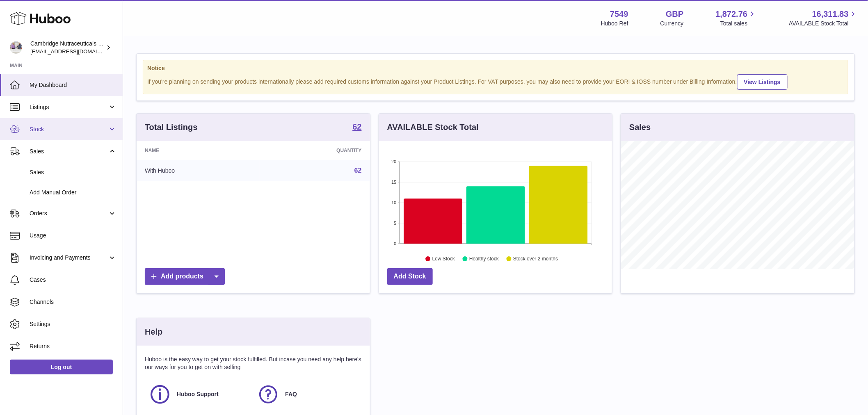 This screenshot has width=868, height=415. I want to click on span: Stock, so click(69, 129).